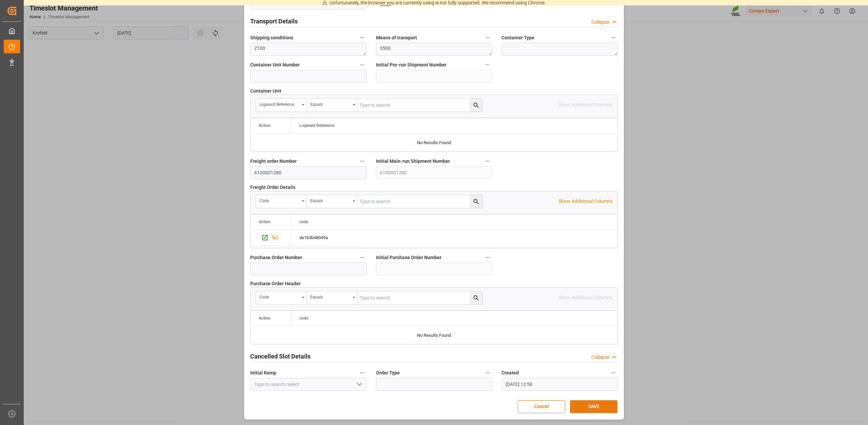 The width and height of the screenshot is (868, 425). I want to click on button: Container Type, so click(613, 38).